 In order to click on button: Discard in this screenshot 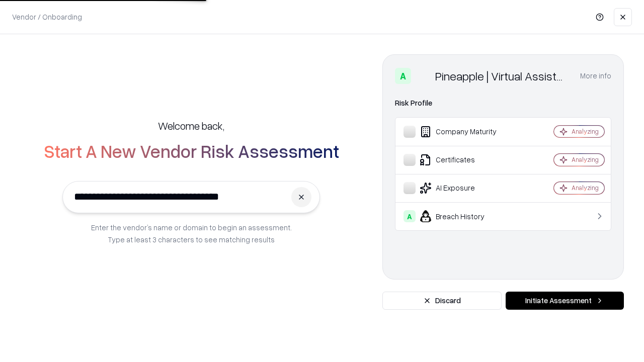, I will do `click(441, 301)`.